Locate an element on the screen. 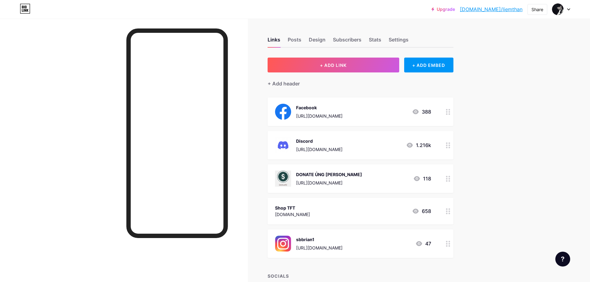  div: Settings is located at coordinates (399, 42).